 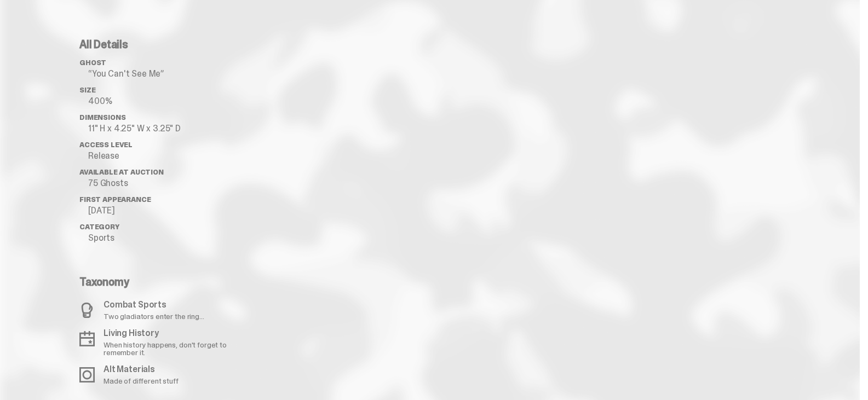 What do you see at coordinates (99, 227) in the screenshot?
I see `span: Category` at bounding box center [99, 227].